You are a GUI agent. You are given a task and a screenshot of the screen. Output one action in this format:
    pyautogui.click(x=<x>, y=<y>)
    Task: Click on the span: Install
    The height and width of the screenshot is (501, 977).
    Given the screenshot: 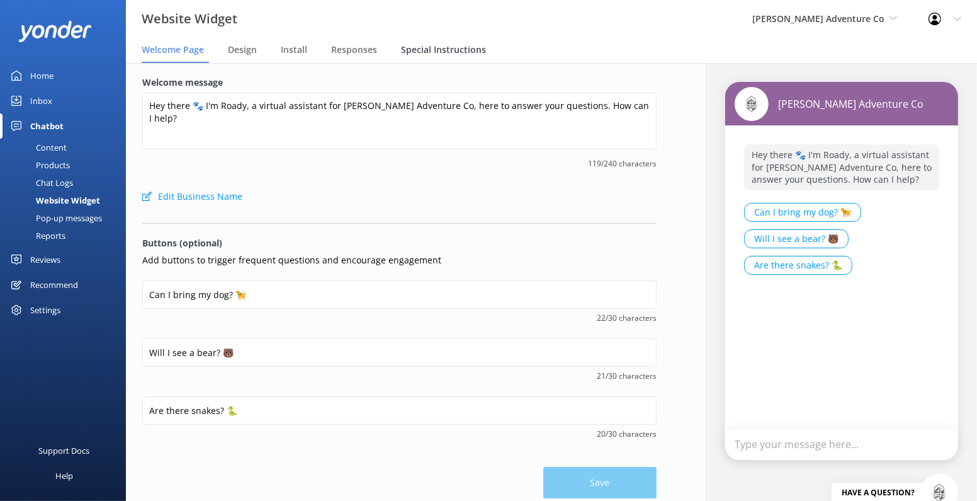 What is the action you would take?
    pyautogui.click(x=294, y=50)
    